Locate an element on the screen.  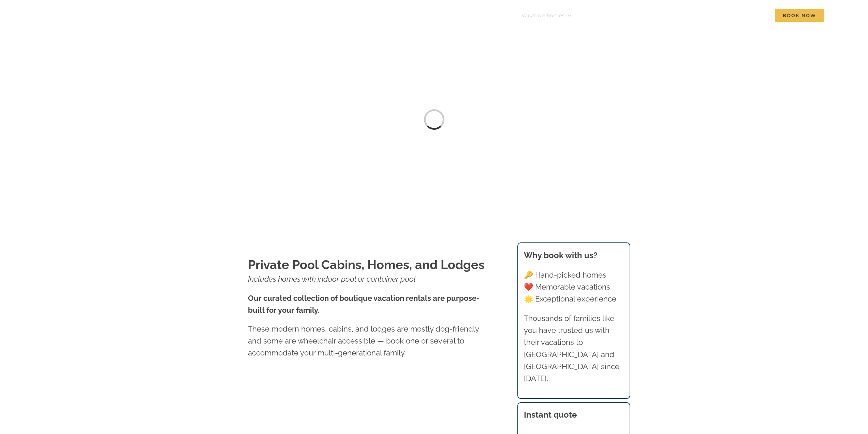
a: Contact is located at coordinates (749, 16).